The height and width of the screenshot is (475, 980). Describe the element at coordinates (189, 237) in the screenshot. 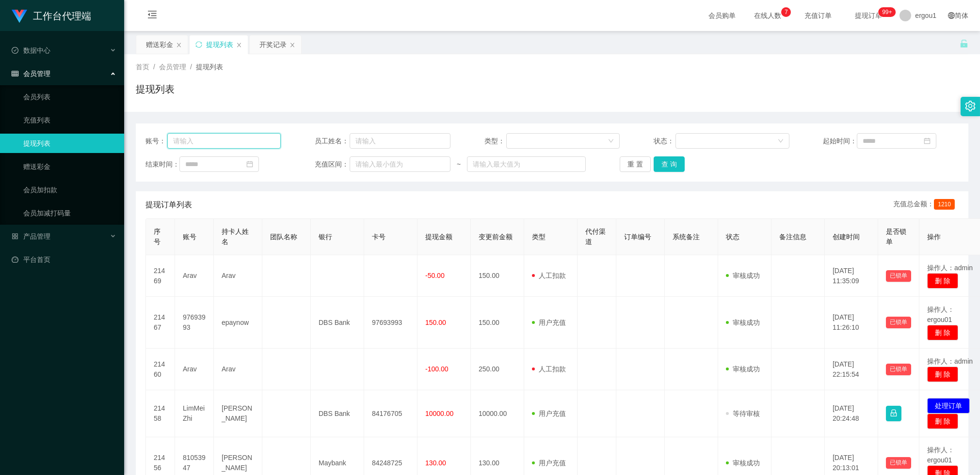

I see `span: 账号` at that location.